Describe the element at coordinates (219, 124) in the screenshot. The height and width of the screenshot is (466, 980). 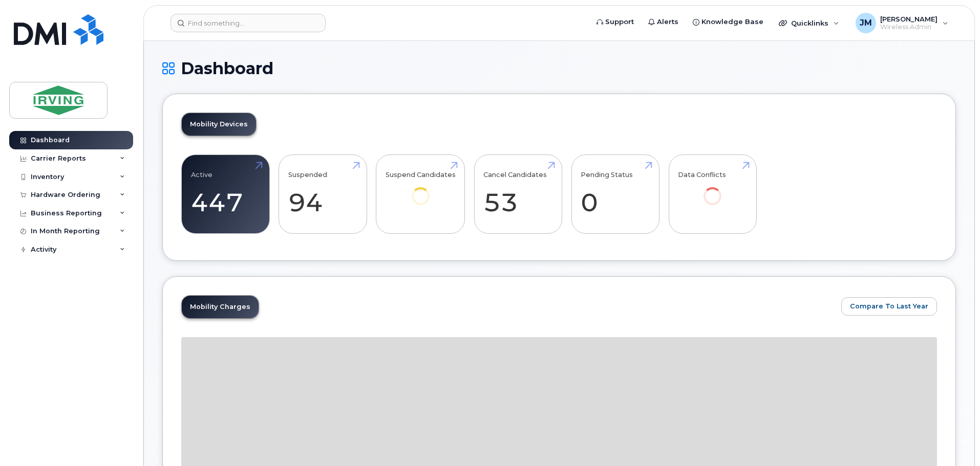
I see `a: Mobility Devices` at that location.